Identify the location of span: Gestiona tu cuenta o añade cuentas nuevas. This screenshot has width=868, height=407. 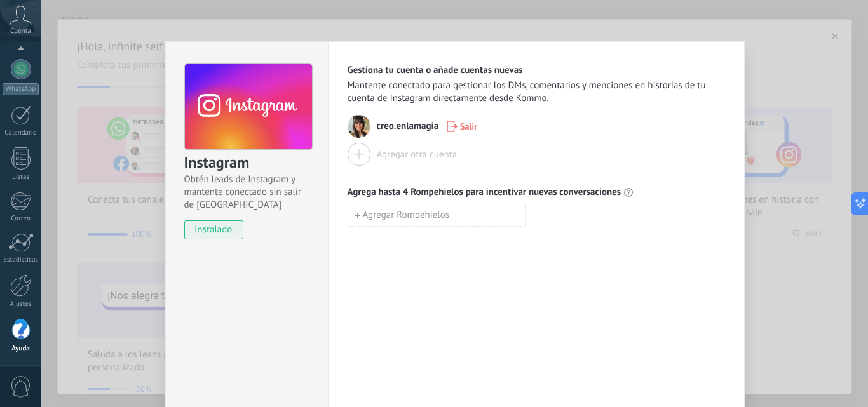
(435, 71).